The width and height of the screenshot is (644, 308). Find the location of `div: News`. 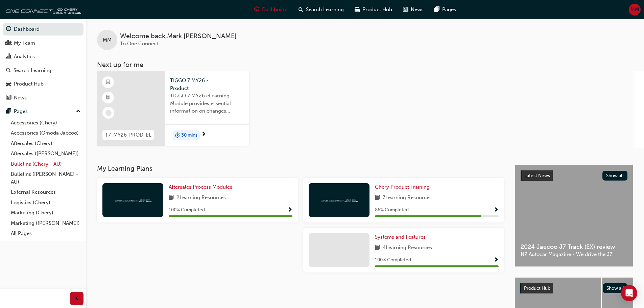

div: News is located at coordinates (20, 97).